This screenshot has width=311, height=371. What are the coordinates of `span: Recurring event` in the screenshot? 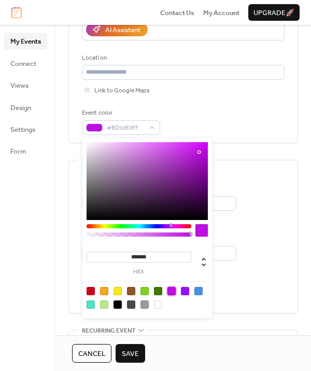 It's located at (108, 330).